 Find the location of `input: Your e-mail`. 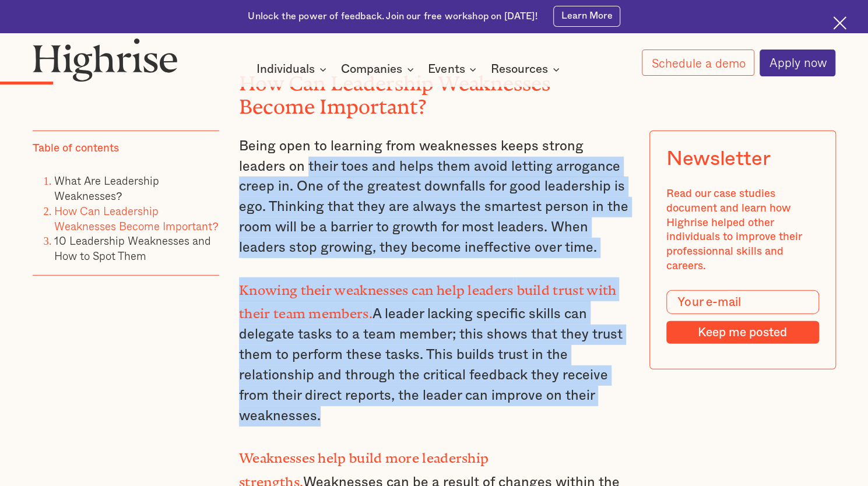

input: Your e-mail is located at coordinates (742, 302).